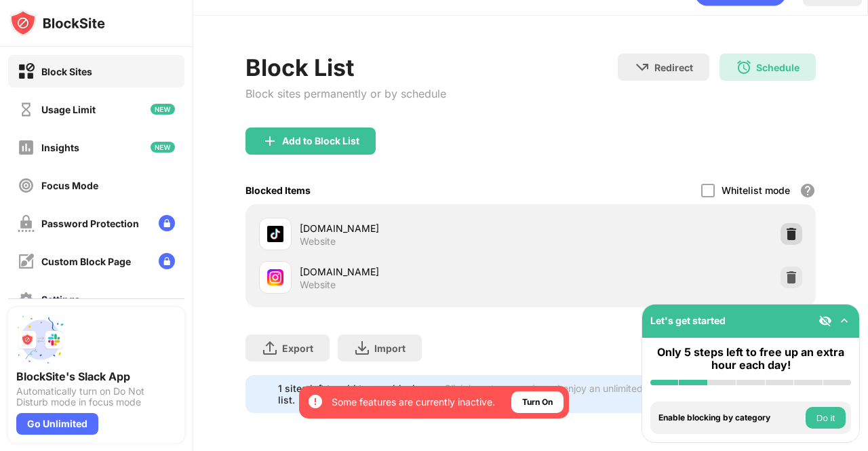 Image resolution: width=868 pixels, height=451 pixels. Describe the element at coordinates (60, 147) in the screenshot. I see `div: Insights` at that location.